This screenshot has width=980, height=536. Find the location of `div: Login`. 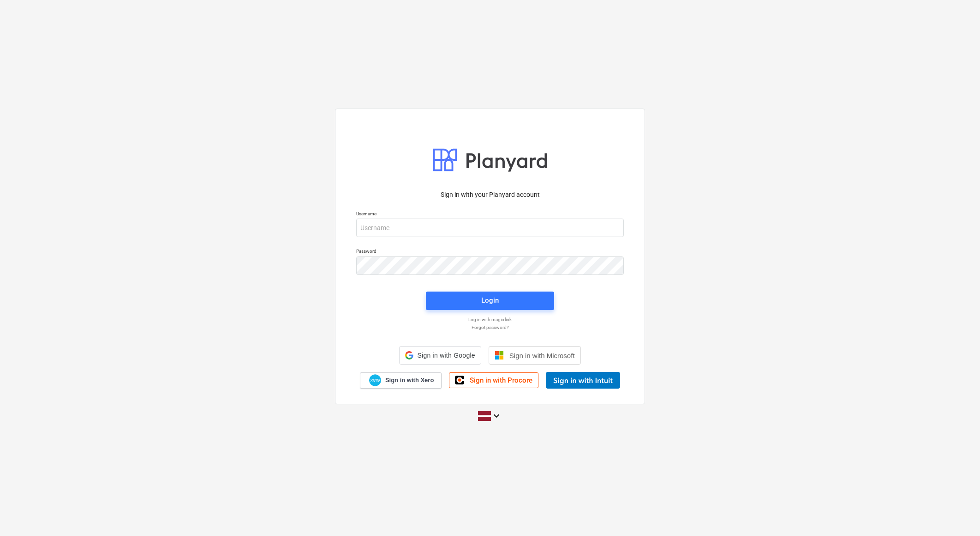

div: Login is located at coordinates (490, 300).